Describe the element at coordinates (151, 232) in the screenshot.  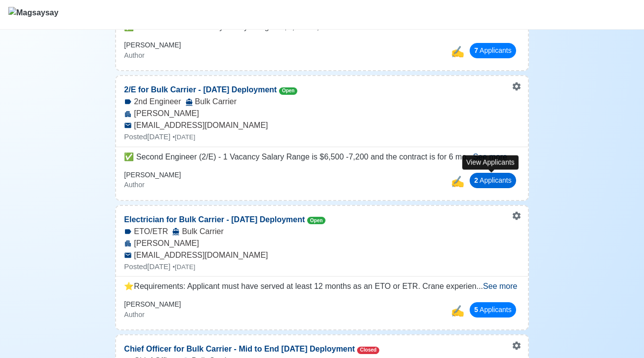
I see `span: ETO/ETR` at that location.